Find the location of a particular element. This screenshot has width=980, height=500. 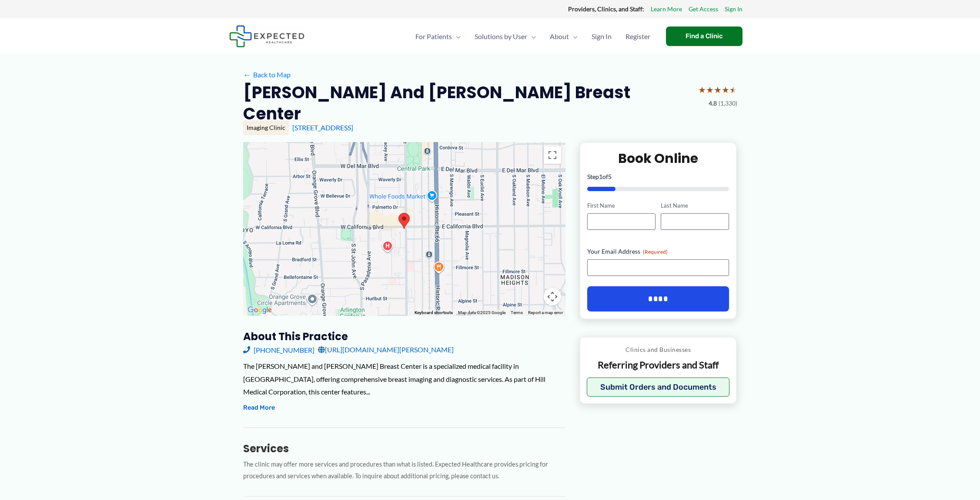

a: Terms (opens in new tab) is located at coordinates (516, 312).